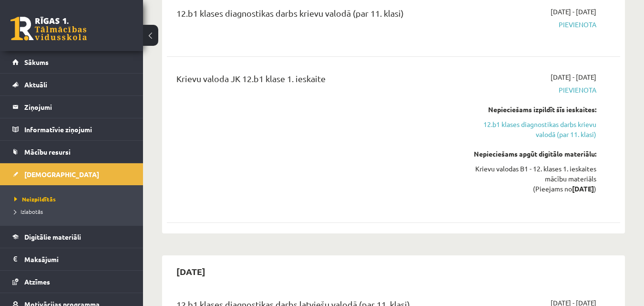 This screenshot has height=306, width=644. Describe the element at coordinates (71, 85) in the screenshot. I see `a: Aktuāli` at that location.